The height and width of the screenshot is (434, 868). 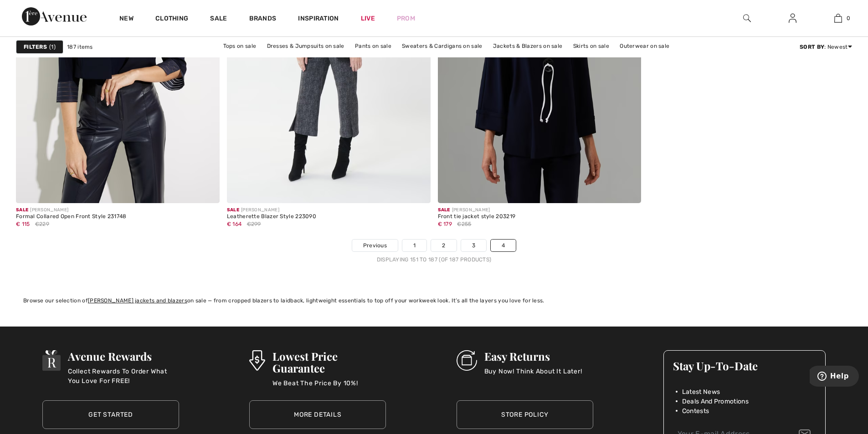 I want to click on span: Latest News, so click(x=701, y=392).